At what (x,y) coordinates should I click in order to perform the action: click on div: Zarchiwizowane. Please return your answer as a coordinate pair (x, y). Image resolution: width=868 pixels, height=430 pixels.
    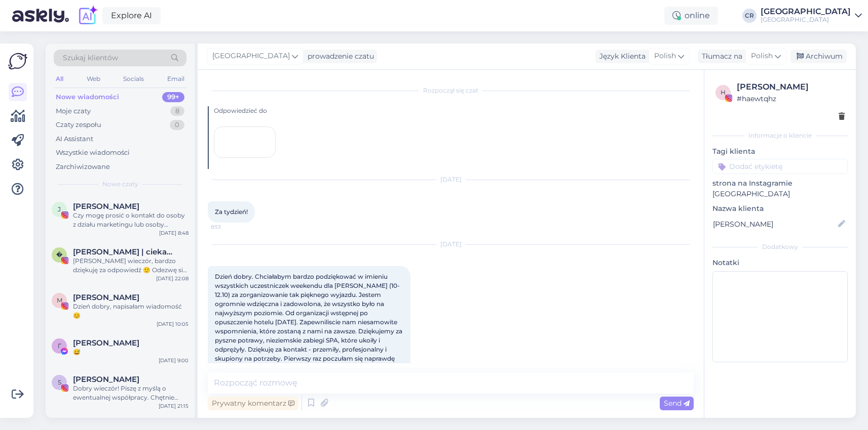
    Looking at the image, I should click on (82, 167).